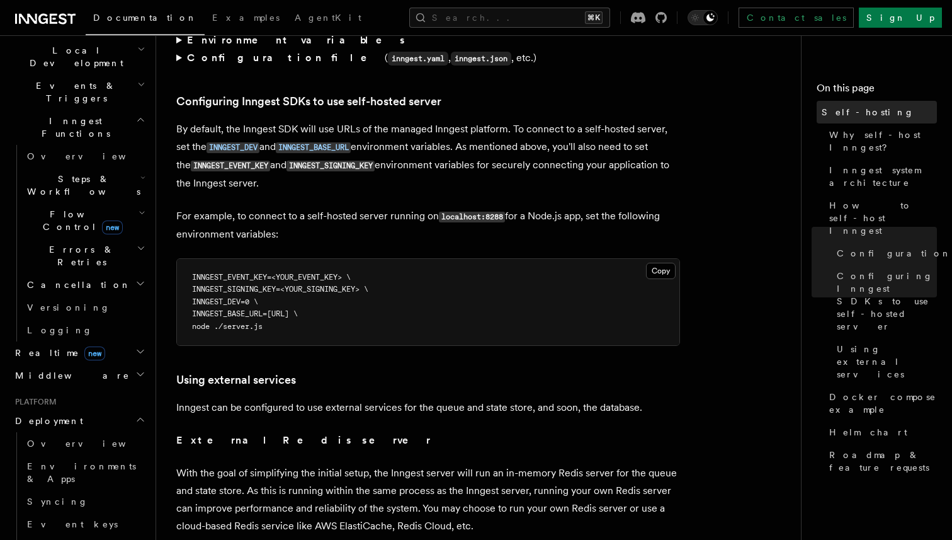  Describe the element at coordinates (883, 461) in the screenshot. I see `span: Roadmap & feature requests` at that location.